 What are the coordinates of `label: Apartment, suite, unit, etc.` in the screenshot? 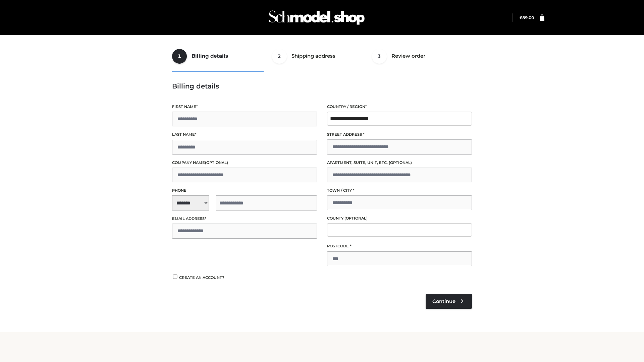 It's located at (400, 163).